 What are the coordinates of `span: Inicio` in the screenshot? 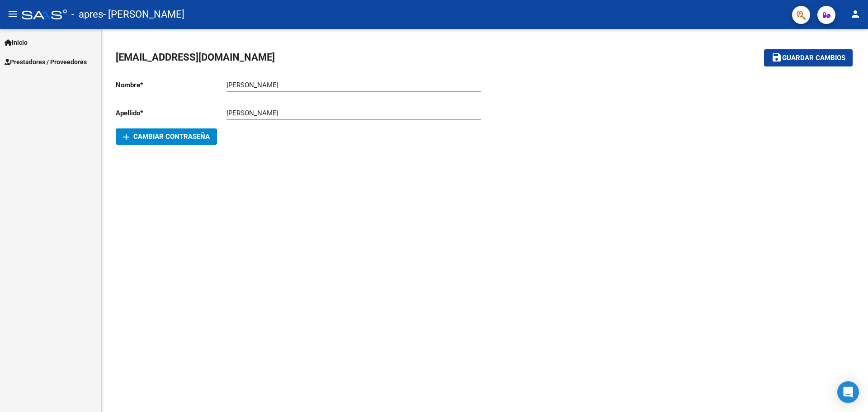 It's located at (16, 42).